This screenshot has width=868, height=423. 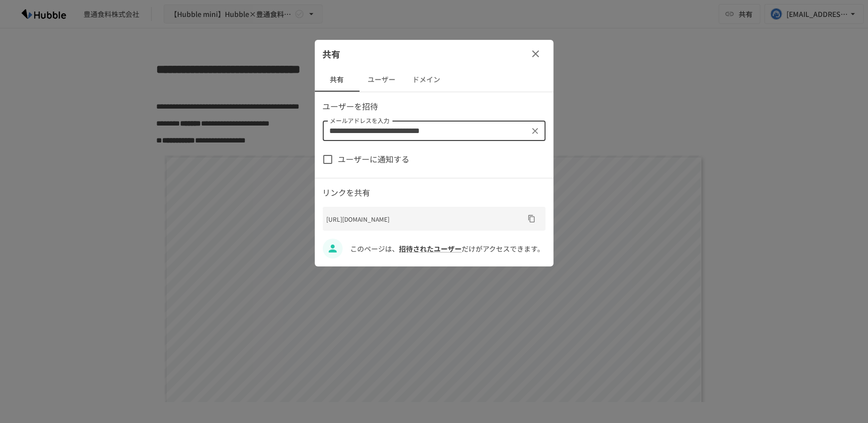 What do you see at coordinates (337, 79) in the screenshot?
I see `button: 共有` at bounding box center [337, 79].